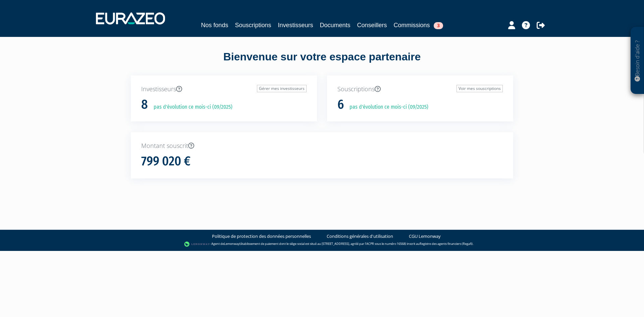  I want to click on h1: 6, so click(341, 104).